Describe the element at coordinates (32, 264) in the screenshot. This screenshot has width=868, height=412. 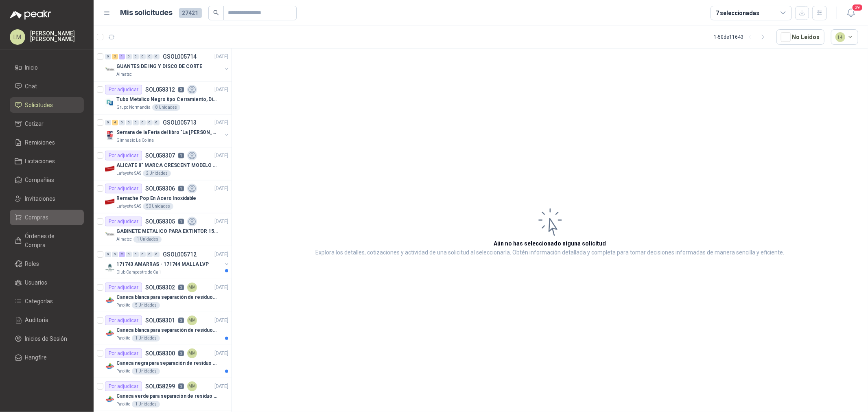
I see `span: Roles` at that location.